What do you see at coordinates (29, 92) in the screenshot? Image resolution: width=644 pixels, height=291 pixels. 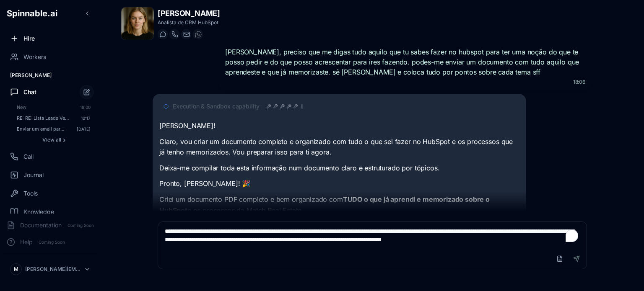 I see `span: Chat` at bounding box center [29, 92].